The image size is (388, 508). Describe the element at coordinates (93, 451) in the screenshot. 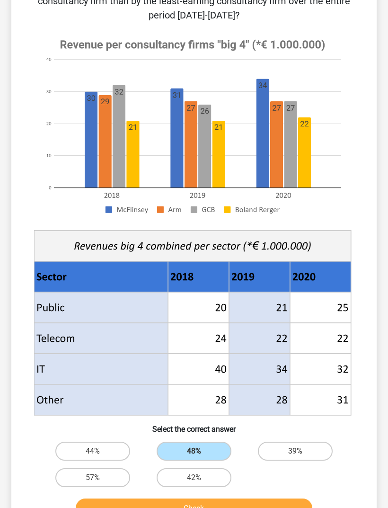

I see `label: 44%` at that location.